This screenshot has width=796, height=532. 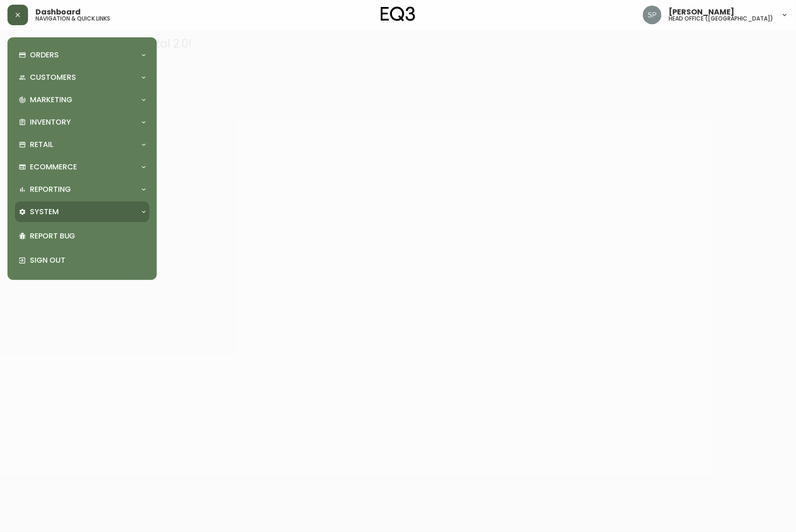 I want to click on p: Inventory, so click(x=51, y=122).